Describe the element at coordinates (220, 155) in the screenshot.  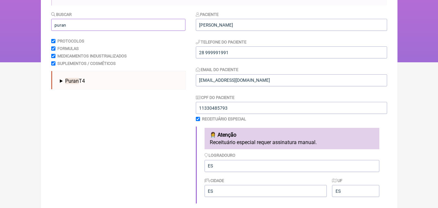
I see `label: Logradouro` at that location.